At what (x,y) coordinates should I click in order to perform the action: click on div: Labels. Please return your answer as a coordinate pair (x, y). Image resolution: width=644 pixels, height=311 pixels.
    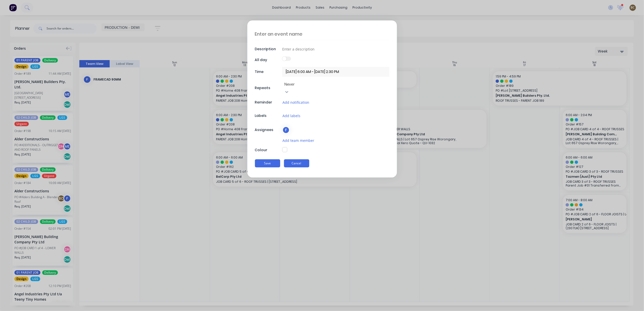
    Looking at the image, I should click on (267, 115).